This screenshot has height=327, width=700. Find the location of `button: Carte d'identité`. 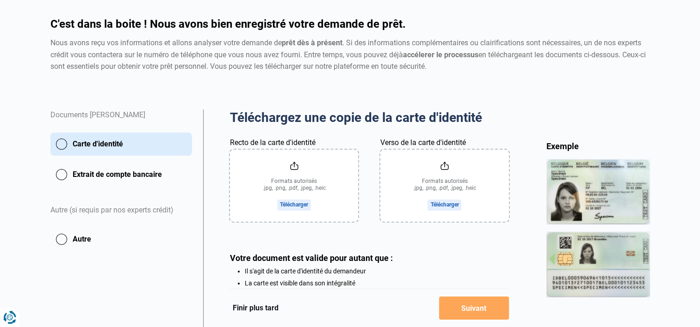

button: Carte d'identité is located at coordinates (121, 144).